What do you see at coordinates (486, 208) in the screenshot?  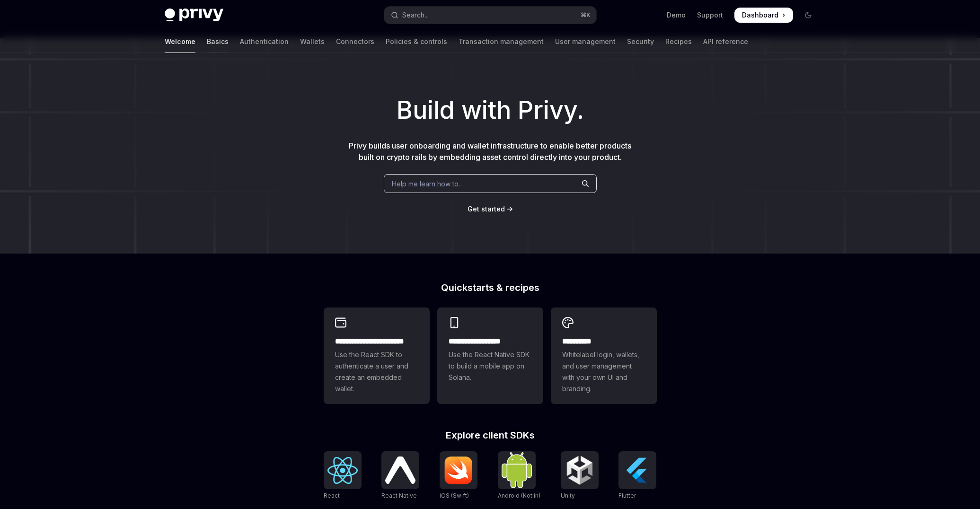 I see `span: Get started` at bounding box center [486, 208].